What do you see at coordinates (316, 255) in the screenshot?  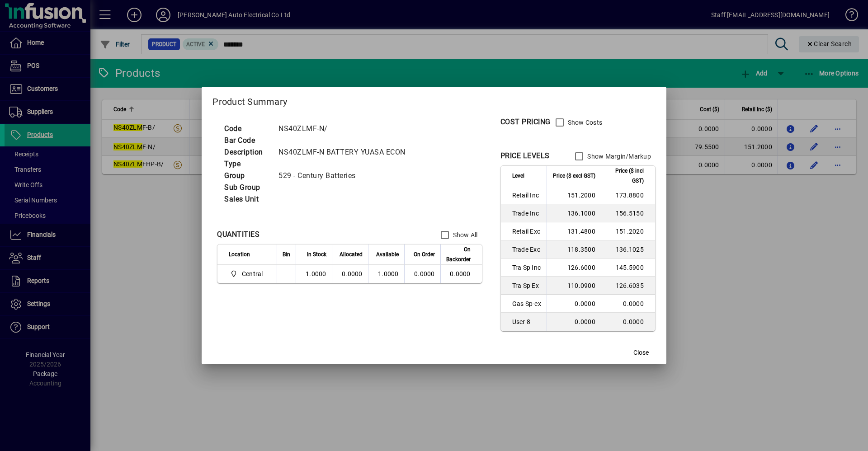 I see `span: In Stock` at bounding box center [316, 255].